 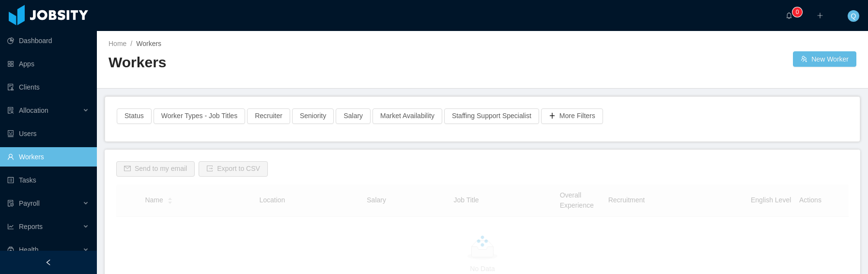 I want to click on a: icon: auditClients, so click(x=48, y=87).